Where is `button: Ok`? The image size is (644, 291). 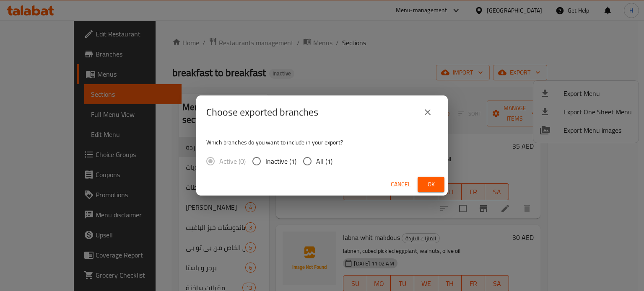
button: Ok is located at coordinates (431, 184).